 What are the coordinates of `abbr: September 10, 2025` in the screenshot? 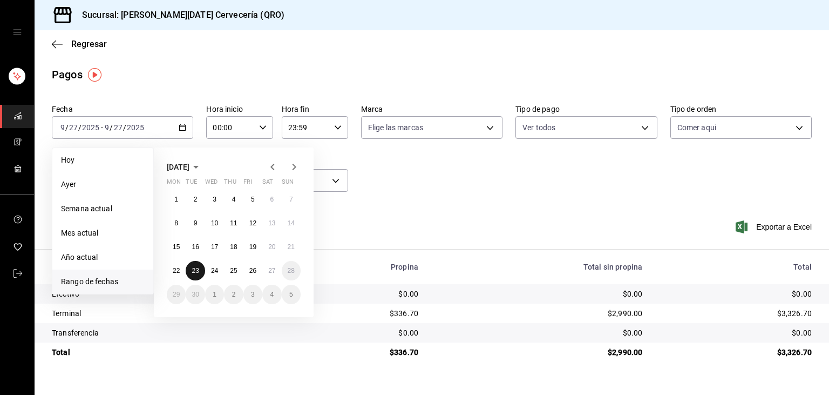 It's located at (214, 223).